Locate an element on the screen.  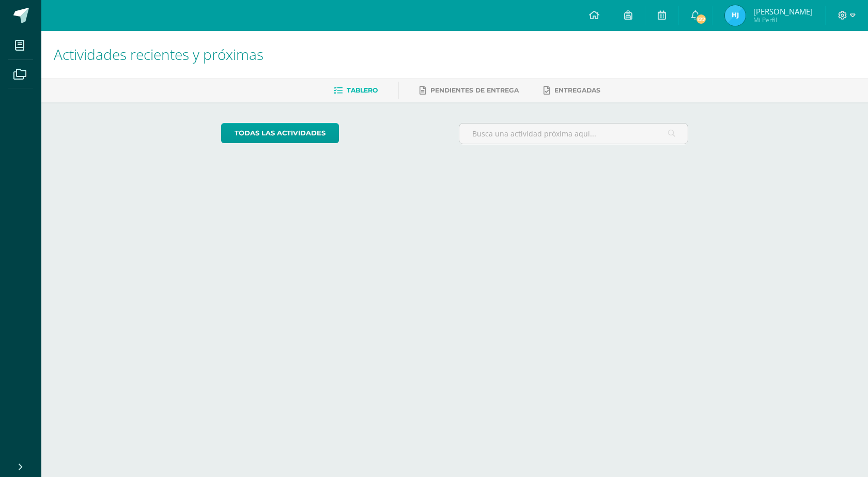
a: Entregadas is located at coordinates (572, 90).